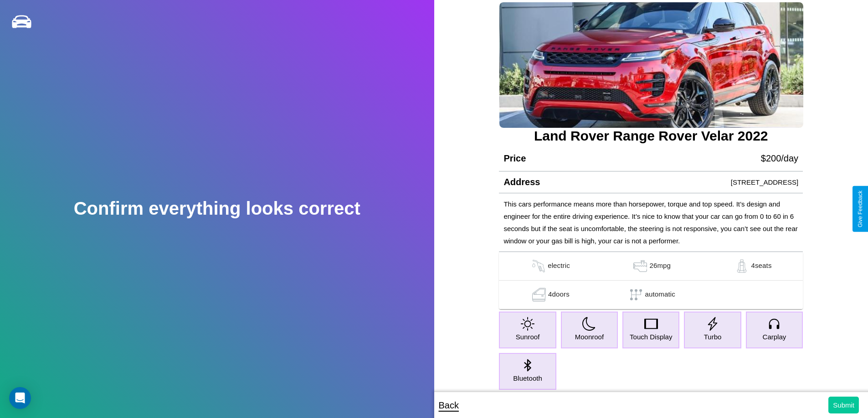 The width and height of the screenshot is (868, 418). What do you see at coordinates (651, 337) in the screenshot?
I see `p: Touch Display` at bounding box center [651, 337].